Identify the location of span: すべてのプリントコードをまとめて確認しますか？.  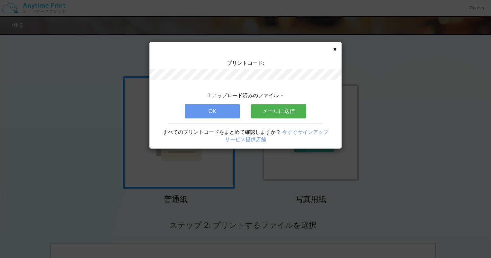
(222, 132).